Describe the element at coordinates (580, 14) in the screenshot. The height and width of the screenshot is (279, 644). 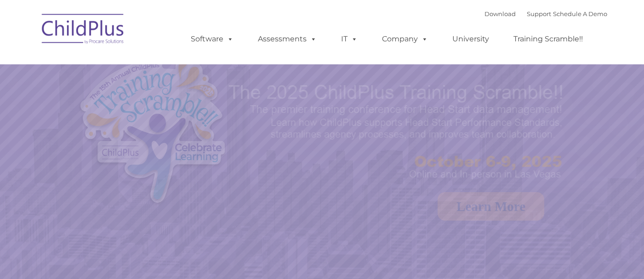
I see `a: Schedule A Demo` at that location.